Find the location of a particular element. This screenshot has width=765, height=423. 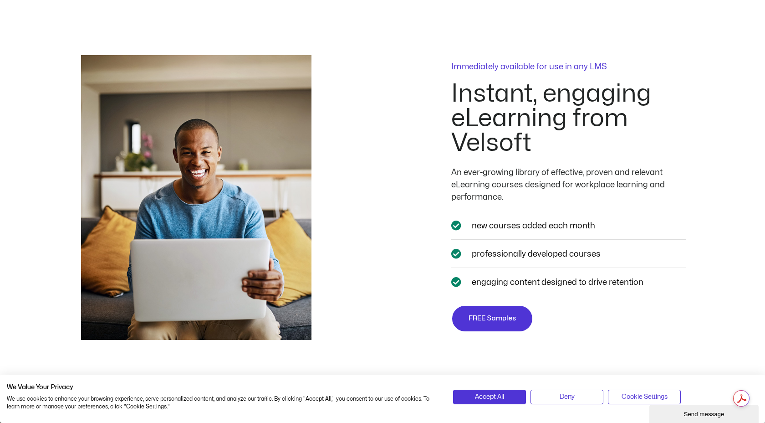

h2: Instant, engaging eLearning from Velsoft is located at coordinates (569, 118).